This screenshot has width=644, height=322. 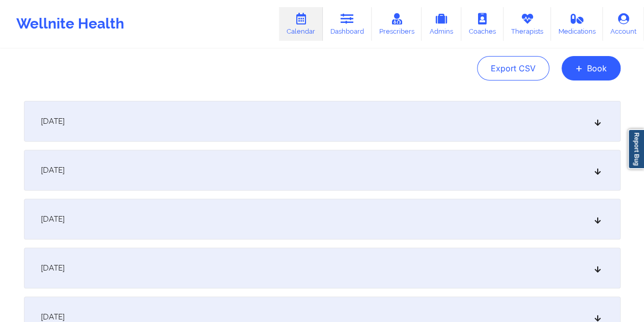 What do you see at coordinates (591, 68) in the screenshot?
I see `button: +Book` at bounding box center [591, 68].